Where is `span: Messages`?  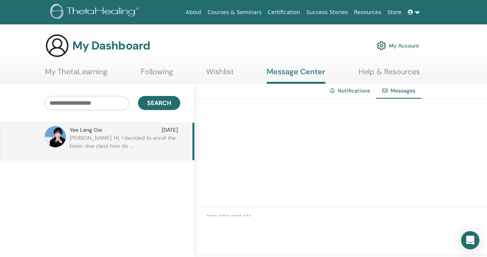 span: Messages is located at coordinates (403, 91).